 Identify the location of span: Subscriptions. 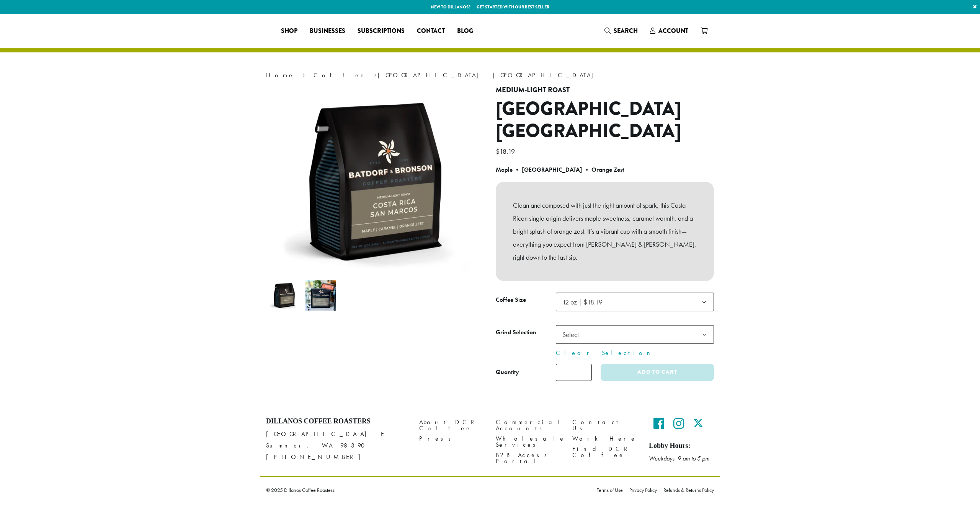
(381, 31).